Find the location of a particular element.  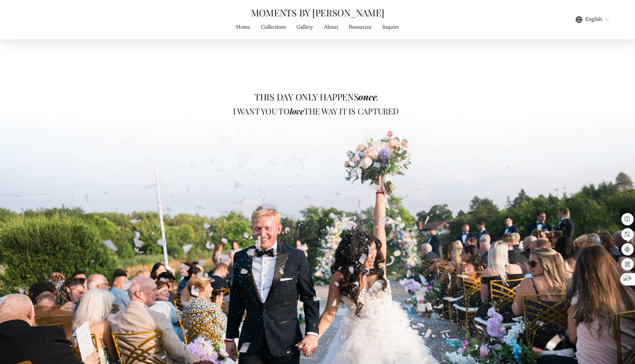

h2: I WANT YOU TO THE WAY IT IS CAPTURED is located at coordinates (316, 111).